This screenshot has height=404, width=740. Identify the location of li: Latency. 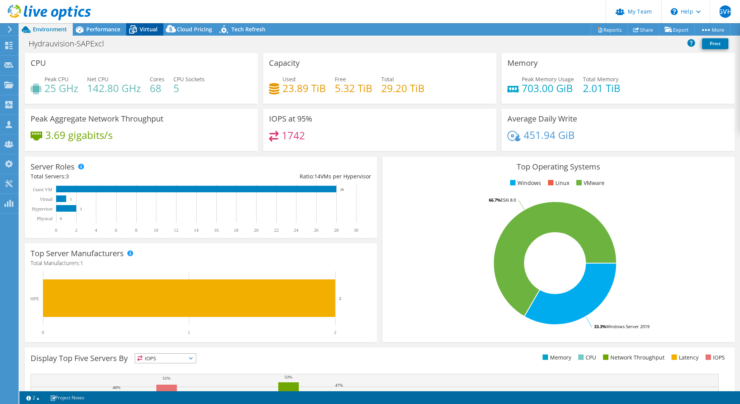
(684, 358).